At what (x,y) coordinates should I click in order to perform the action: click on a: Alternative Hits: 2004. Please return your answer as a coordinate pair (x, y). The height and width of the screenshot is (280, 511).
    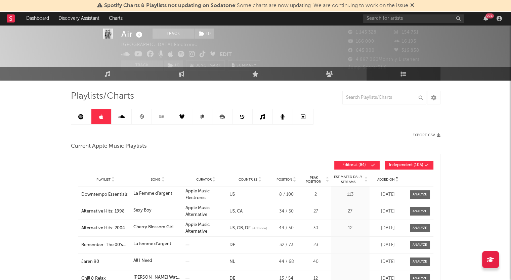
    Looking at the image, I should click on (105, 228).